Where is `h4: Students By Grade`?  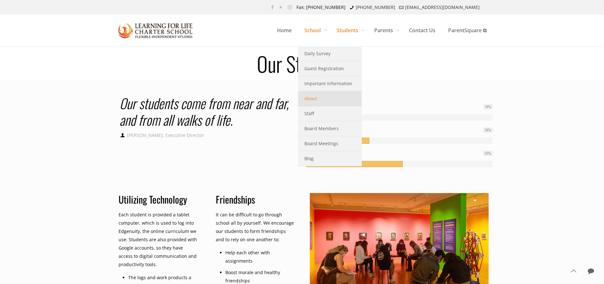 h4: Students By Grade is located at coordinates (400, 94).